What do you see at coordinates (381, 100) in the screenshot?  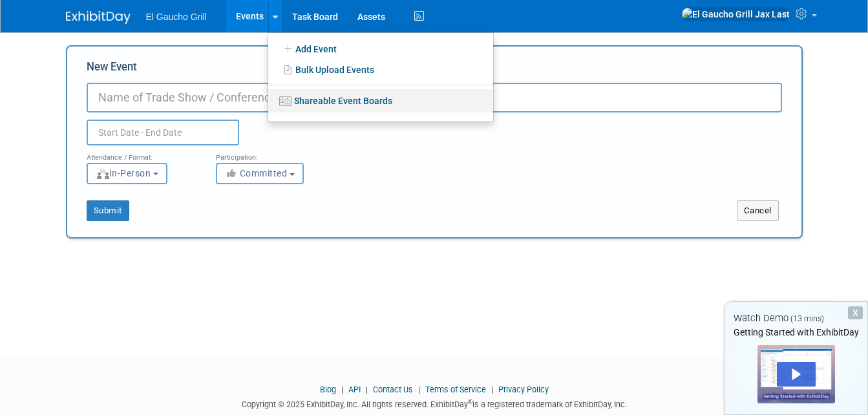 I see `a: Shareable Event Boards` at bounding box center [381, 100].